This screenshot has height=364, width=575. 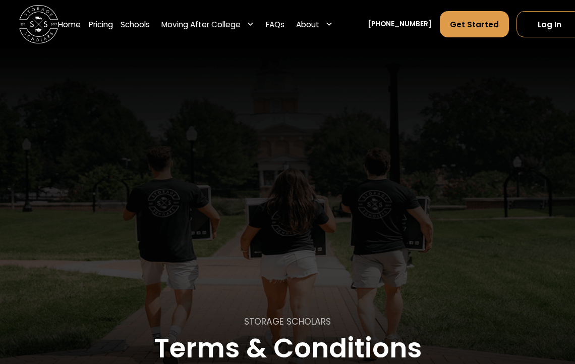 What do you see at coordinates (38, 24) in the screenshot?
I see `a: home` at bounding box center [38, 24].